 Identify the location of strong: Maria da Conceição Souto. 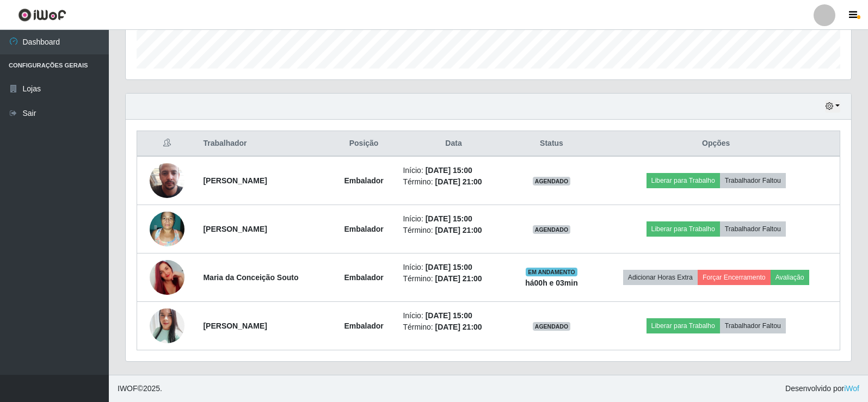
(250, 277).